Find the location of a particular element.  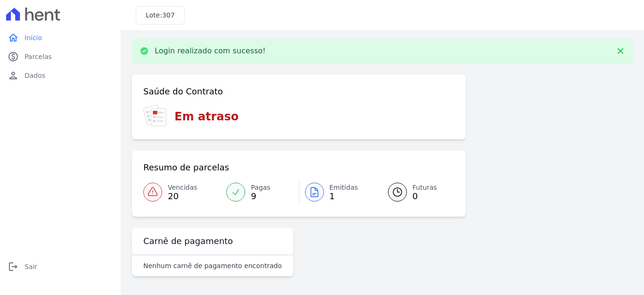

a: paidParcelas is located at coordinates (61, 57).